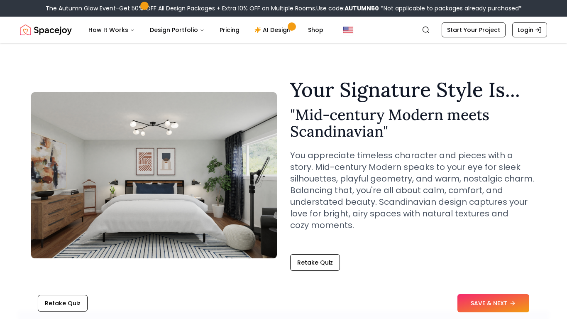  I want to click on a: Login, so click(530, 30).